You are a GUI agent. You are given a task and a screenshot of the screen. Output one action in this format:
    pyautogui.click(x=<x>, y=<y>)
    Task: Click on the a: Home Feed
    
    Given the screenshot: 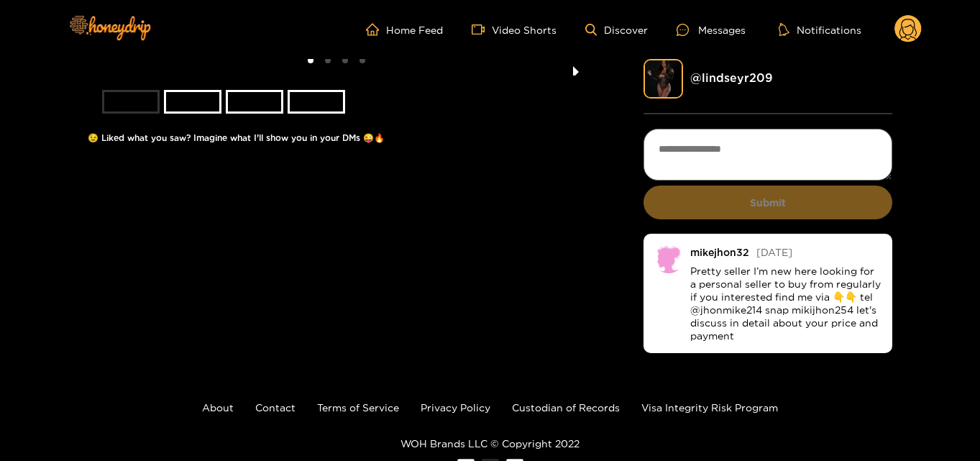 What is the action you would take?
    pyautogui.click(x=404, y=30)
    